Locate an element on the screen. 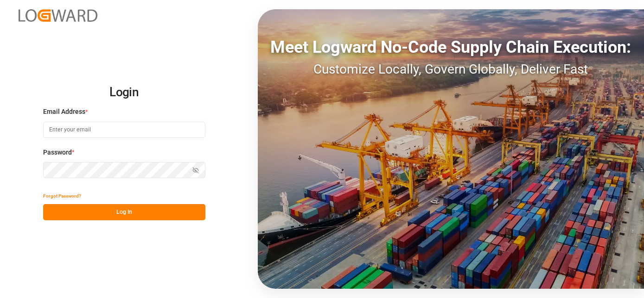 The width and height of the screenshot is (644, 298). button: Forgot Password? is located at coordinates (62, 196).